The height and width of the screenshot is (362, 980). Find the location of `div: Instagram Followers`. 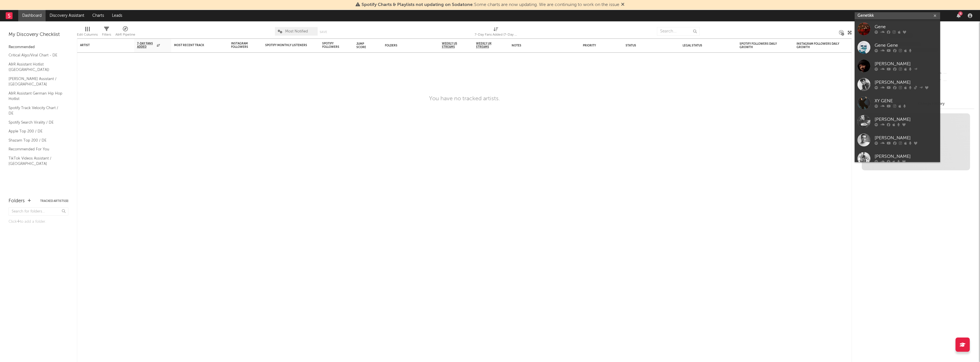

div: Instagram Followers is located at coordinates (241, 45).